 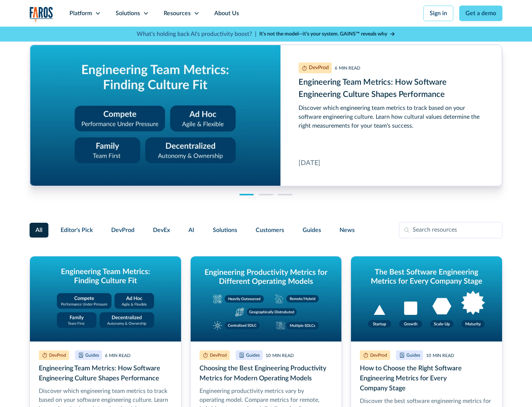 I want to click on div: Platform, so click(x=81, y=13).